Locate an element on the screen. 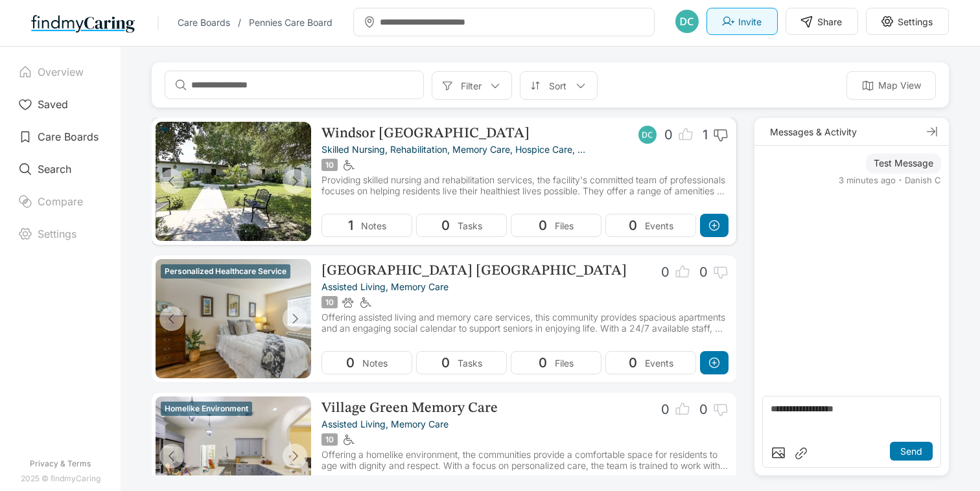 The width and height of the screenshot is (980, 491). p: Danish C is located at coordinates (923, 180).